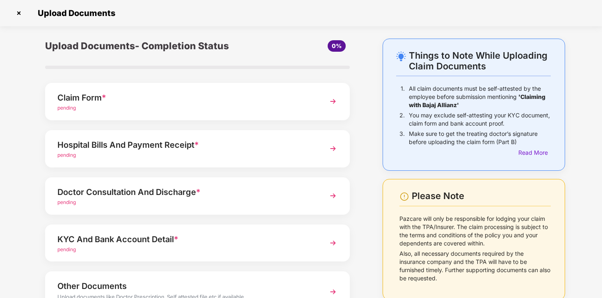 This screenshot has height=298, width=602. What do you see at coordinates (401, 56) in the screenshot?
I see `img: svg+xml;base64,PHN2ZyB4bWxucz0iaHR0cDovL3d3dy53My5vcmcvMjAwMC9zdmciIHdpZHRoPSIyNC4wOTMiIGhlaWdodD...` at bounding box center [401, 56].